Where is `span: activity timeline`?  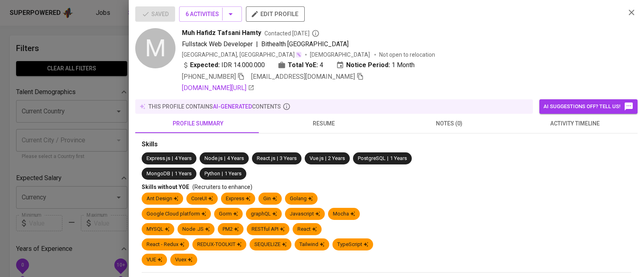
span: activity timeline is located at coordinates (575, 124).